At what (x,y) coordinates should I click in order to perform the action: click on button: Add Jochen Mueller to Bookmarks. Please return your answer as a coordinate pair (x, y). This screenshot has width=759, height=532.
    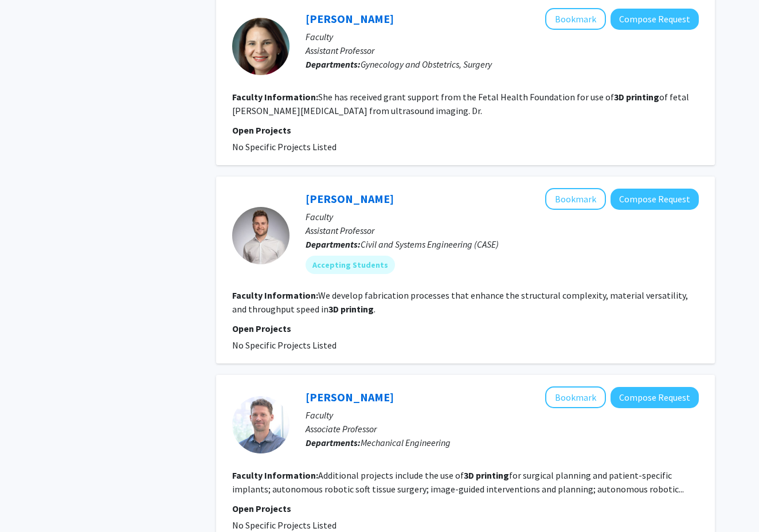
    Looking at the image, I should click on (576, 199).